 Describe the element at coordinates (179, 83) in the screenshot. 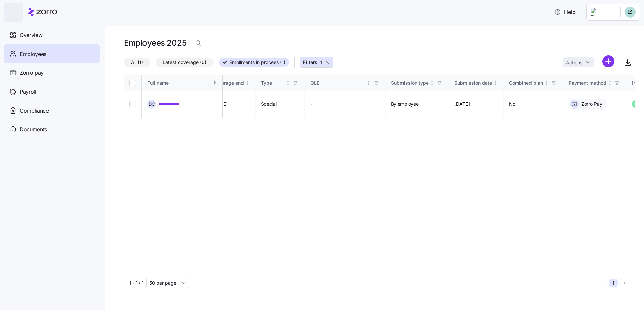

I see `div: Full name` at that location.